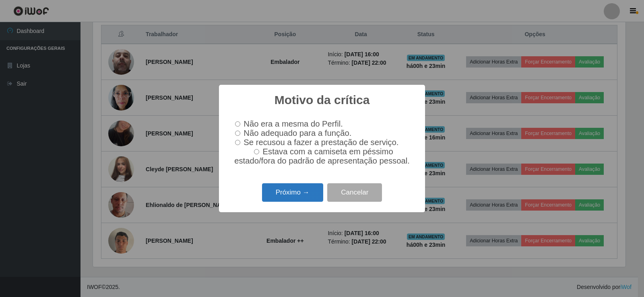 This screenshot has height=297, width=644. What do you see at coordinates (322, 156) in the screenshot?
I see `span: Estava com a camiseta em péssimo estado/fora do padrão de apresentação pessoal.` at bounding box center [322, 156].